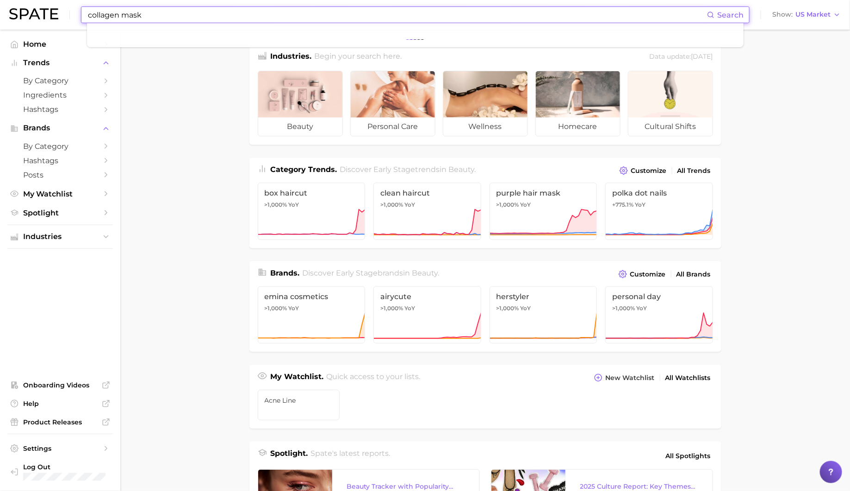  What do you see at coordinates (659, 297) in the screenshot?
I see `span: personal day` at bounding box center [659, 297].